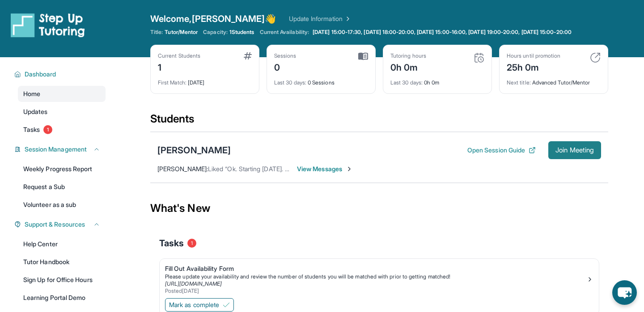 This screenshot has width=644, height=312. What do you see at coordinates (156, 32) in the screenshot?
I see `span: Title:` at bounding box center [156, 32].